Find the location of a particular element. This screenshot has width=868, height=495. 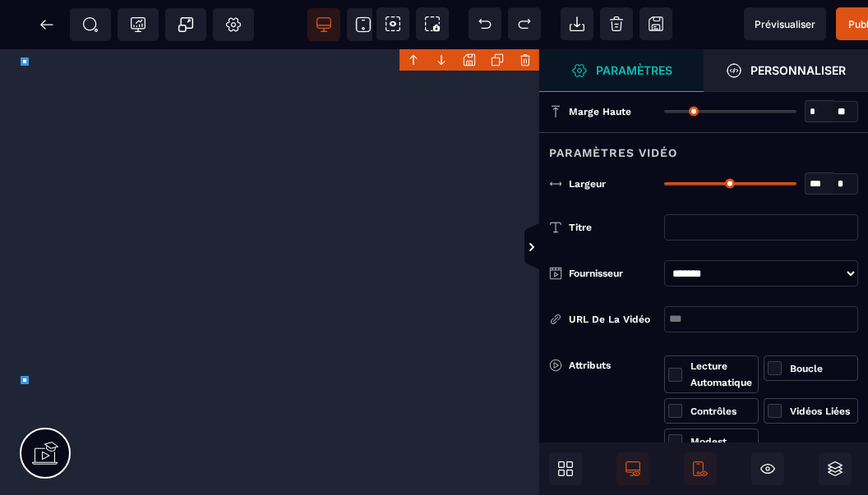

span: Tracking is located at coordinates (138, 25).